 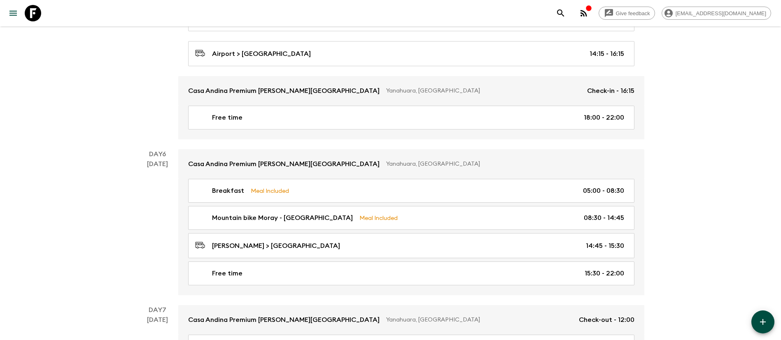 What do you see at coordinates (610, 91) in the screenshot?
I see `p: Check-in - 16:15` at bounding box center [610, 91].